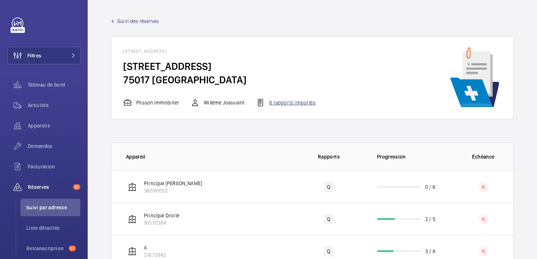 This screenshot has width=537, height=259. I want to click on p: Rapports, so click(329, 157).